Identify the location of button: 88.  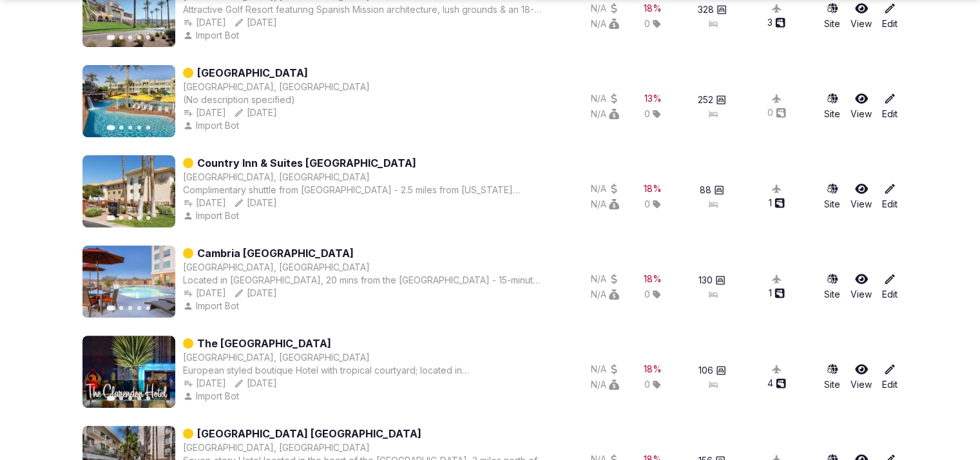
(712, 190).